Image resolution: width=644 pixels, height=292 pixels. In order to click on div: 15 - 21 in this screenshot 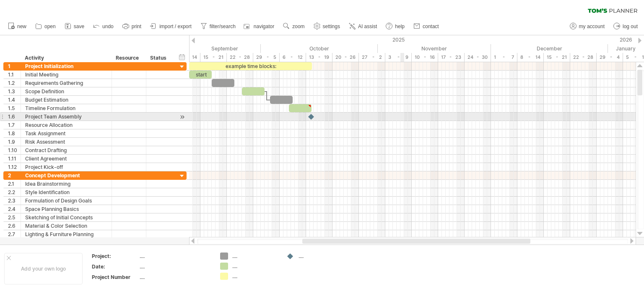, I will do `click(213, 57)`.